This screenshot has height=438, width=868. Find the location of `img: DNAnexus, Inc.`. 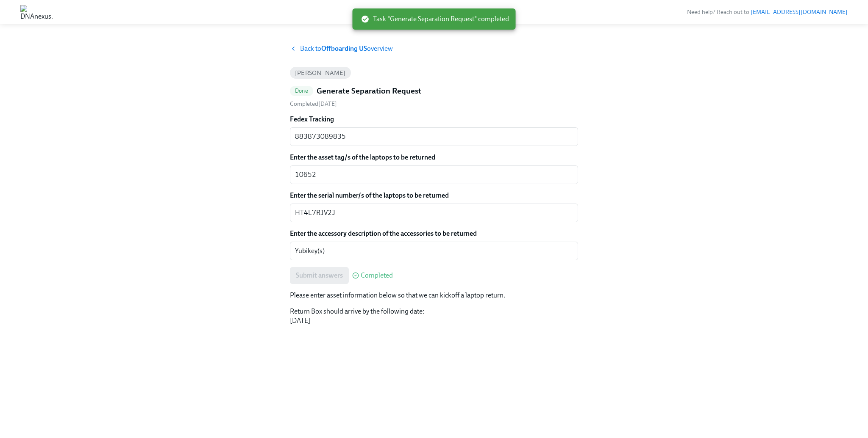

img: DNAnexus, Inc. is located at coordinates (37, 12).